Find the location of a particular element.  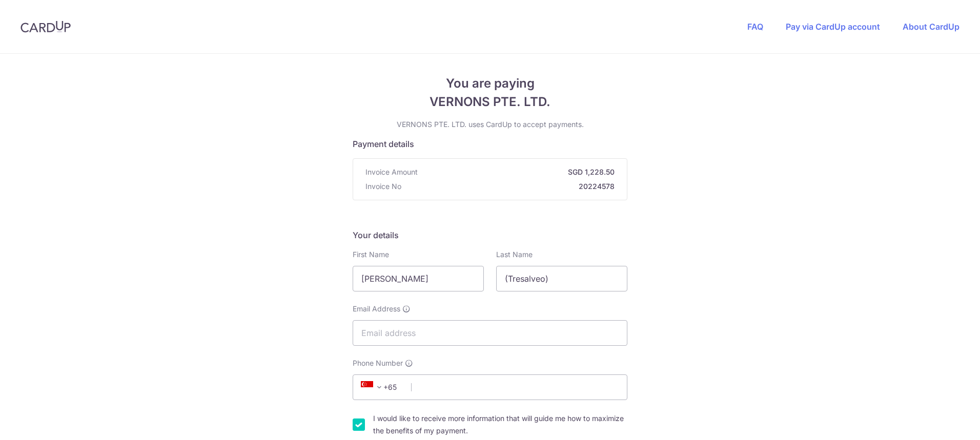

span: Invoice Amount is located at coordinates (392, 172).